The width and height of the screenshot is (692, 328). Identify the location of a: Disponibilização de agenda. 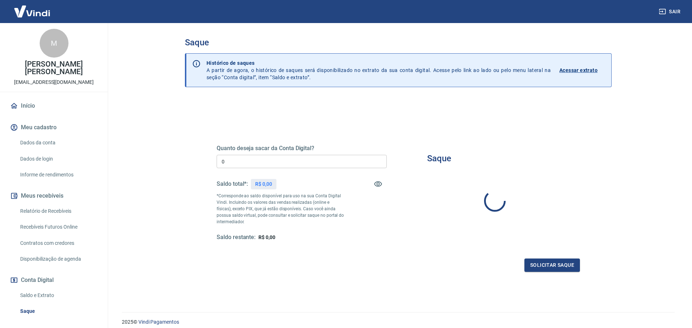
(58, 259).